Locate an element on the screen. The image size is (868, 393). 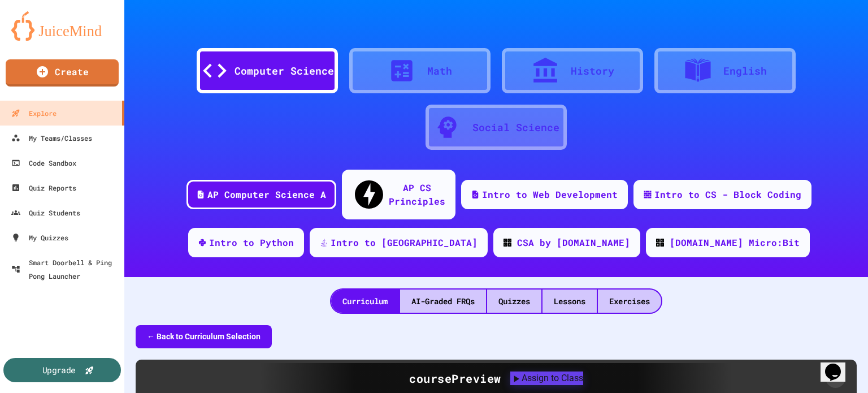
div: Computer Science is located at coordinates (284, 71).